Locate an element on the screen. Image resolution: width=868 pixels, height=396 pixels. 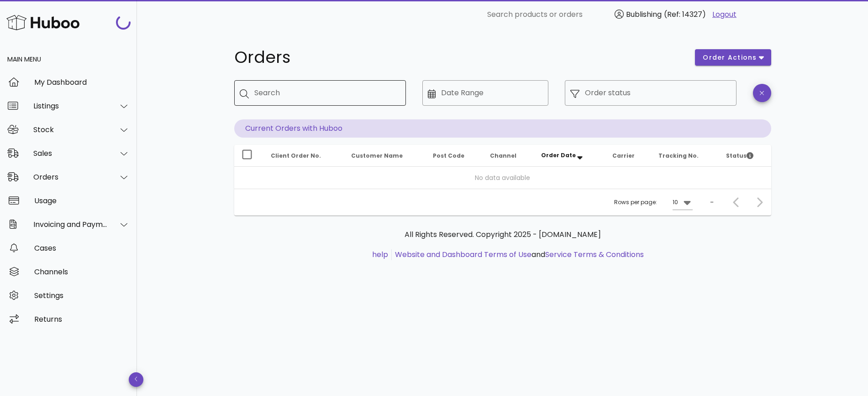
span: Tracking No. is located at coordinates (678, 155).